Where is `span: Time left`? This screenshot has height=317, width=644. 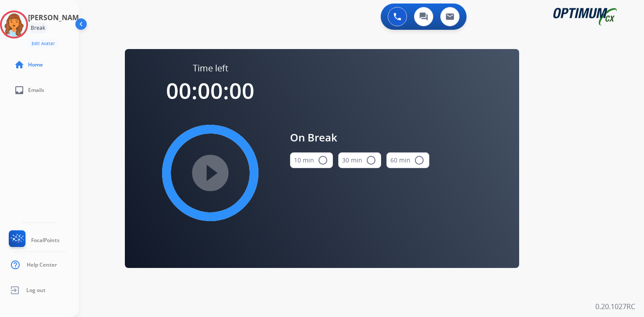 span: Time left is located at coordinates (210, 68).